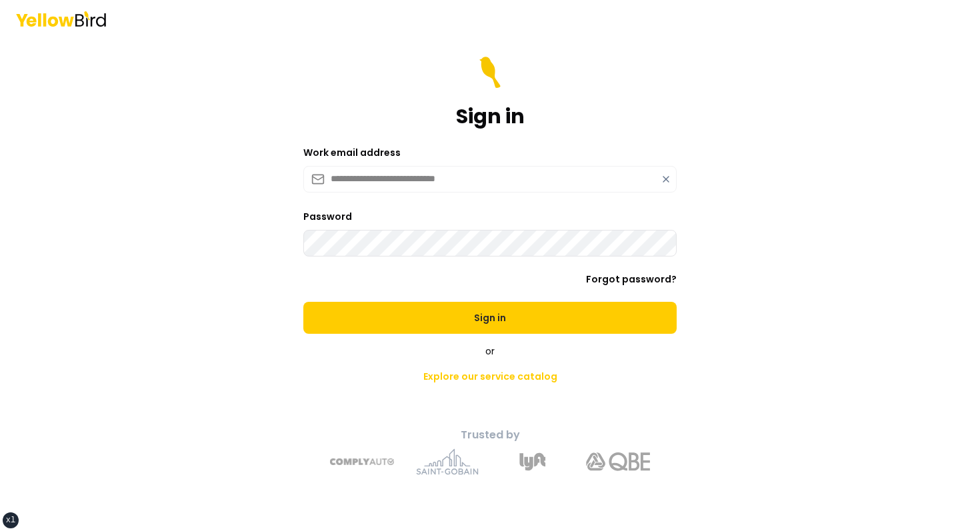  Describe the element at coordinates (490, 435) in the screenshot. I see `p: Trusted by` at that location.